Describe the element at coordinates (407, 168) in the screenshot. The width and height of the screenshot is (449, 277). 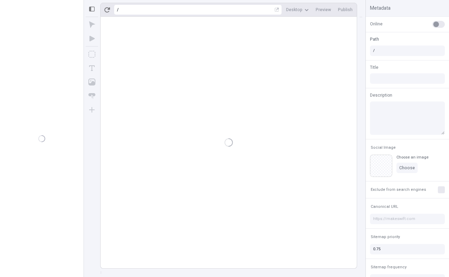
I see `span: Choose` at that location.